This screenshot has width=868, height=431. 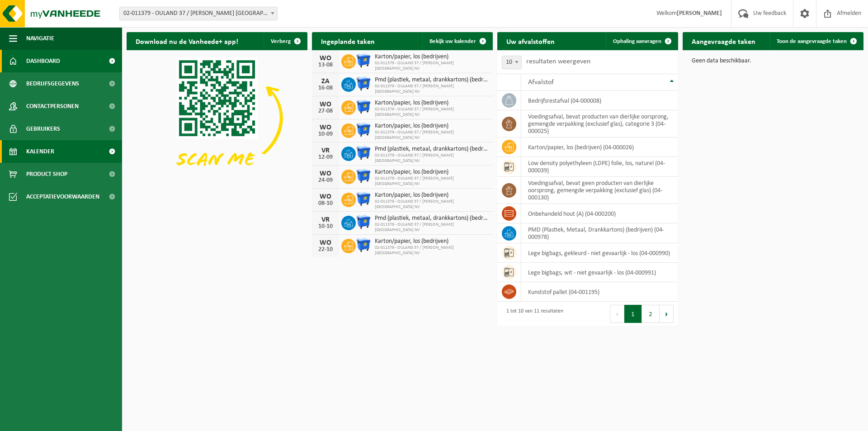 I want to click on div: 22-10, so click(x=326, y=249).